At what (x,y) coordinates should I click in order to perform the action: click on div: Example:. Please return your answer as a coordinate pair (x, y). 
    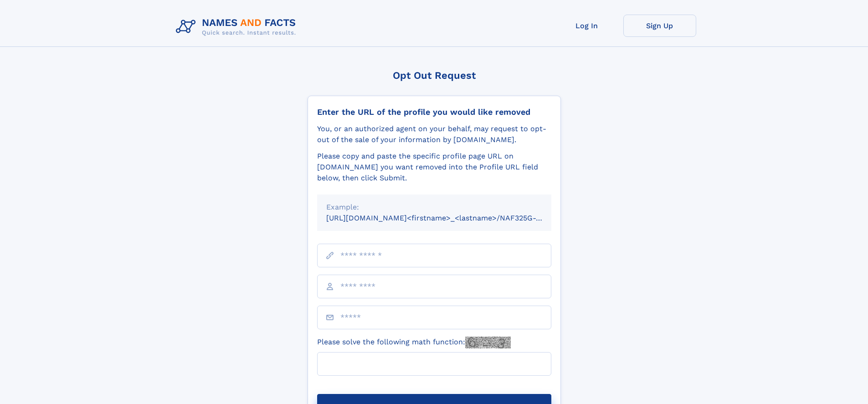
    Looking at the image, I should click on (434, 207).